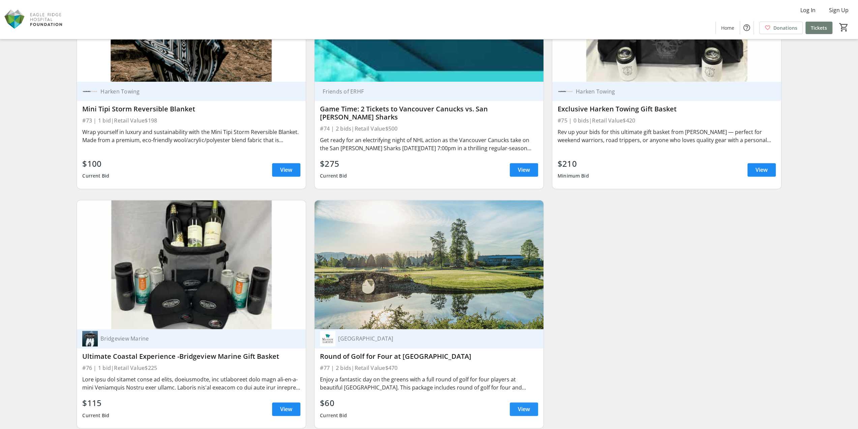  I want to click on img: Bridgeview Marine, so click(90, 338).